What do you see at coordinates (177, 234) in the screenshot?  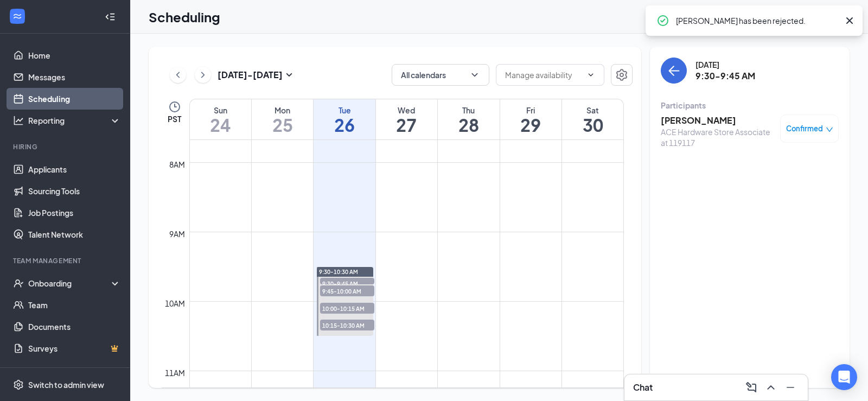 I see `div: 9am` at bounding box center [177, 234].